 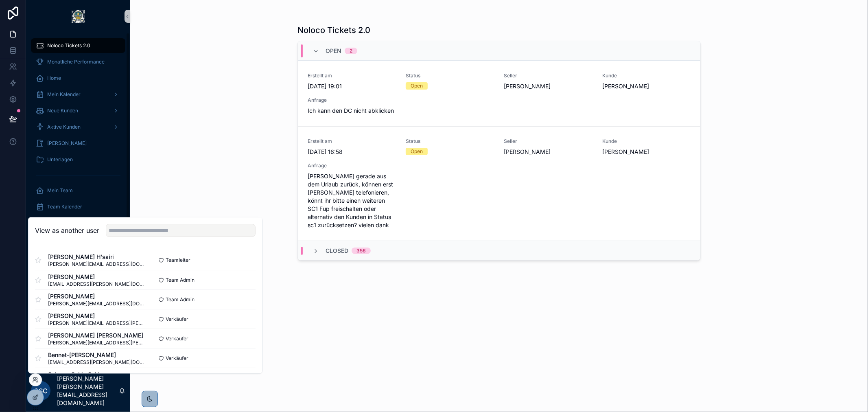 I want to click on h2: View as another user, so click(x=67, y=231).